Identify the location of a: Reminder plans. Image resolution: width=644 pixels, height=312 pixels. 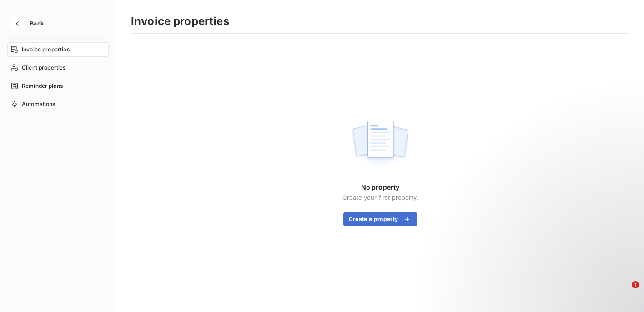
(58, 86).